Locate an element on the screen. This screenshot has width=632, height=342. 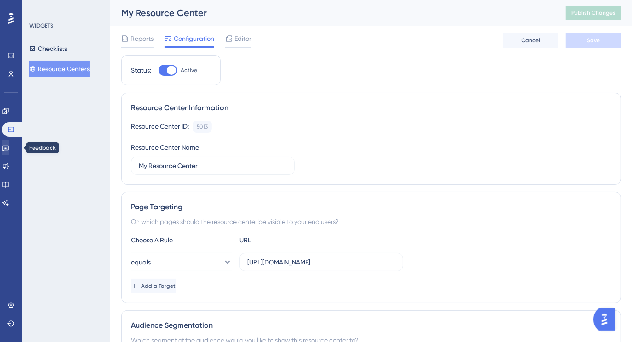
button: Publish Changes is located at coordinates (593, 13).